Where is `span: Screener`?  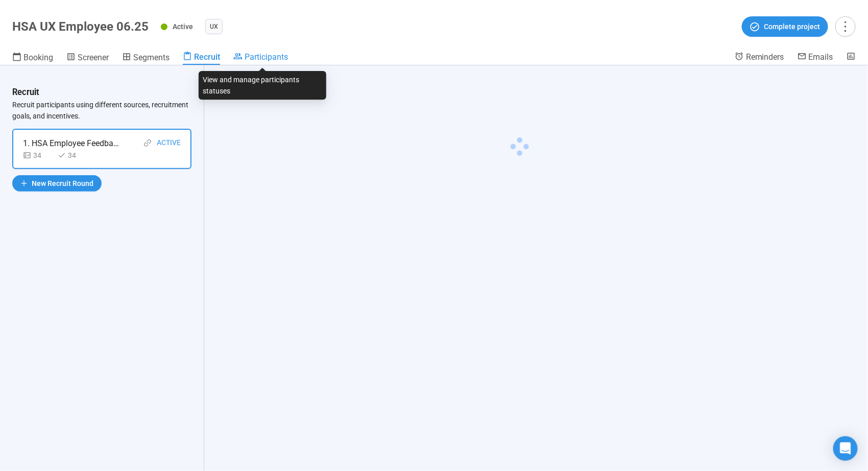
span: Screener is located at coordinates (93, 57).